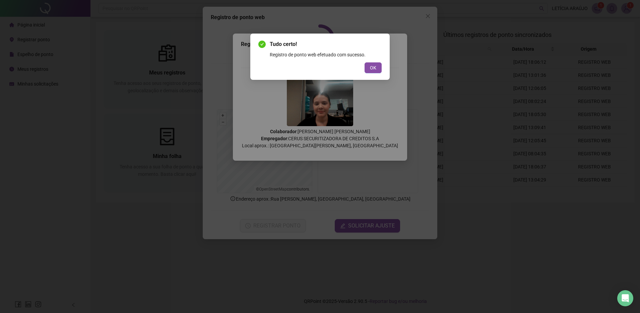 The width and height of the screenshot is (640, 313). Describe the element at coordinates (326, 44) in the screenshot. I see `span: Tudo certo!` at that location.